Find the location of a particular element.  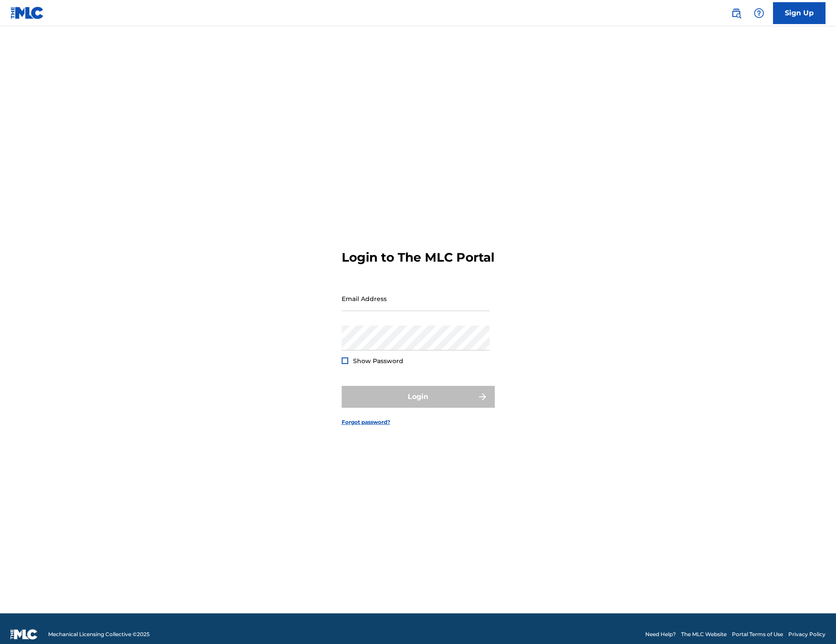

img: help is located at coordinates (759, 13).